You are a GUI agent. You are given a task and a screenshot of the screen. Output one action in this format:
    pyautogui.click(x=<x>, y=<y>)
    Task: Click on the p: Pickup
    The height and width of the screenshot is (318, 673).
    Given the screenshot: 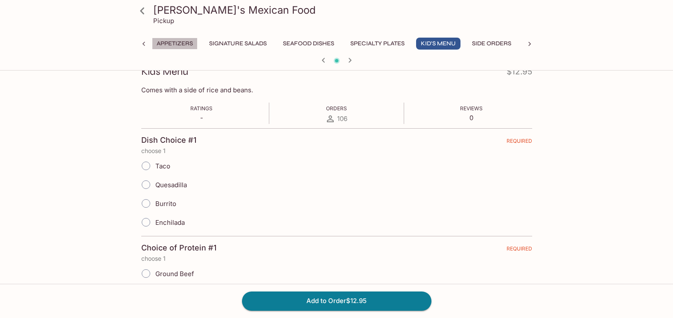 What is the action you would take?
    pyautogui.click(x=164, y=20)
    